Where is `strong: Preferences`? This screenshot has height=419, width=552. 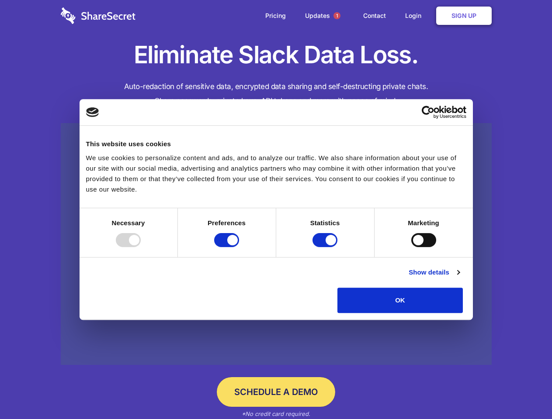
strong: Preferences is located at coordinates (226, 223).